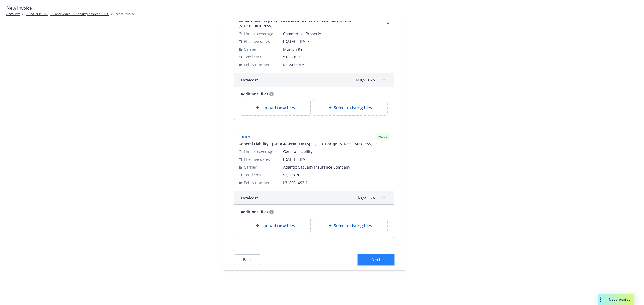 This screenshot has width=644, height=305. What do you see at coordinates (245, 137) in the screenshot?
I see `span: Policy` at bounding box center [245, 137].